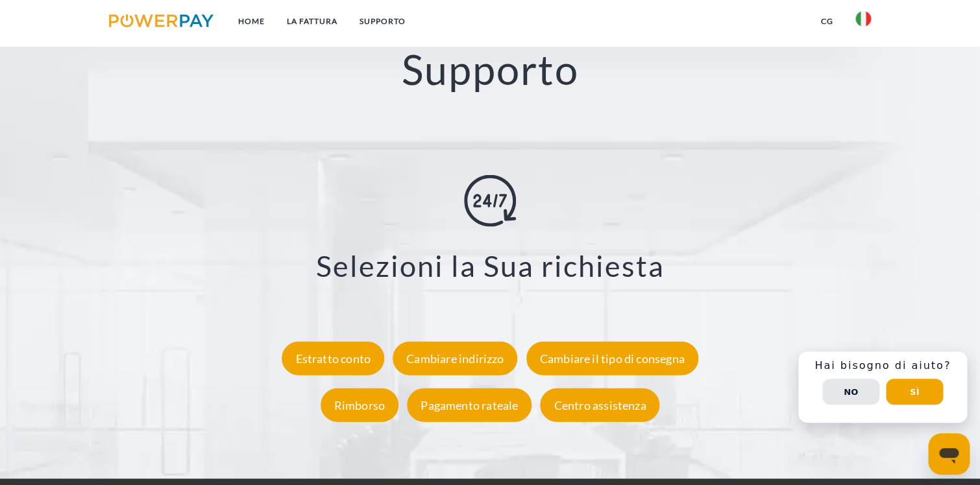 This screenshot has width=980, height=485. I want to click on a: Pagamento rateale, so click(469, 405).